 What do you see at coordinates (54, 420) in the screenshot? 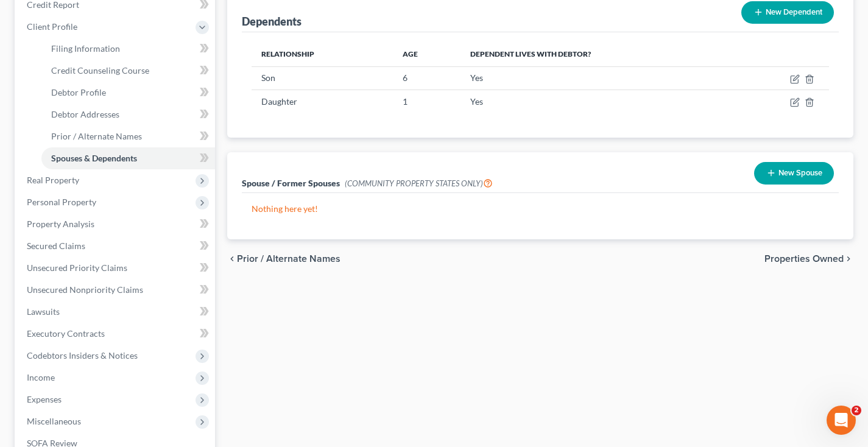
I see `span: Miscellaneous` at bounding box center [54, 420].